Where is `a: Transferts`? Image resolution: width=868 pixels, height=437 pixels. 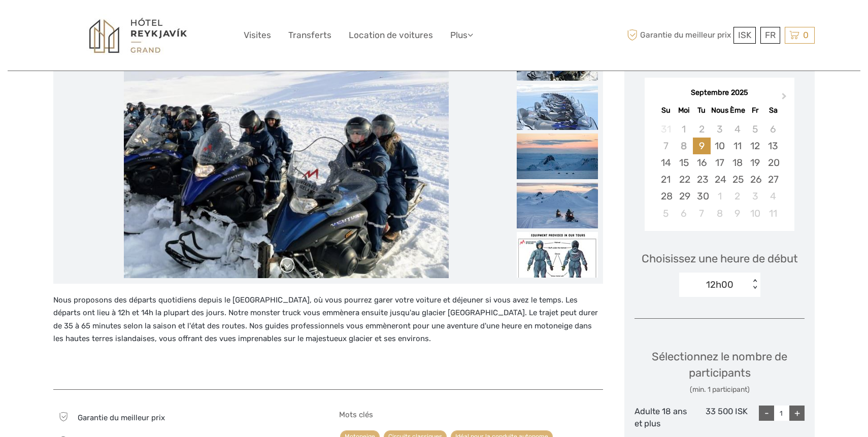 a: Transferts is located at coordinates (310, 35).